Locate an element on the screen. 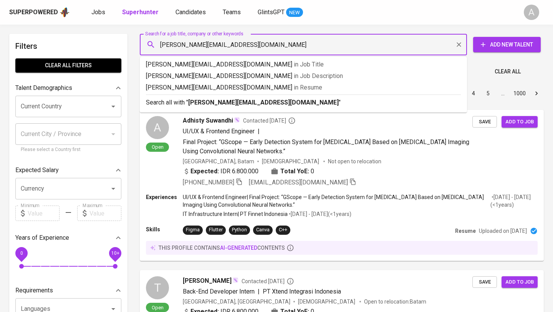  span: Add New Talent is located at coordinates (507, 45).